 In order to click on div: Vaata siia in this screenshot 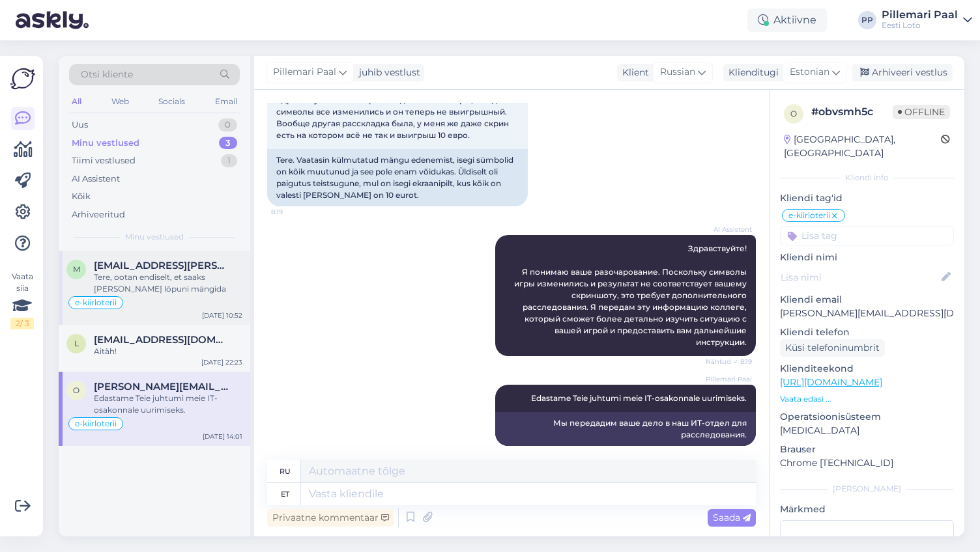, I will do `click(22, 300)`.